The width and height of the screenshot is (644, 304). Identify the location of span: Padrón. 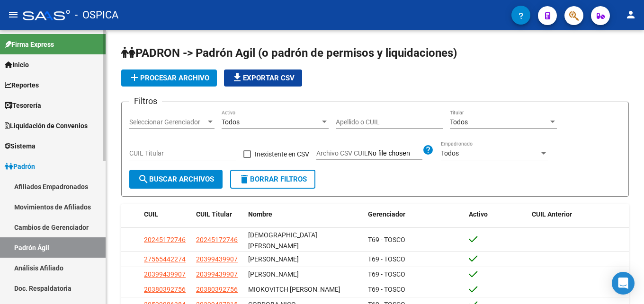
(20, 166).